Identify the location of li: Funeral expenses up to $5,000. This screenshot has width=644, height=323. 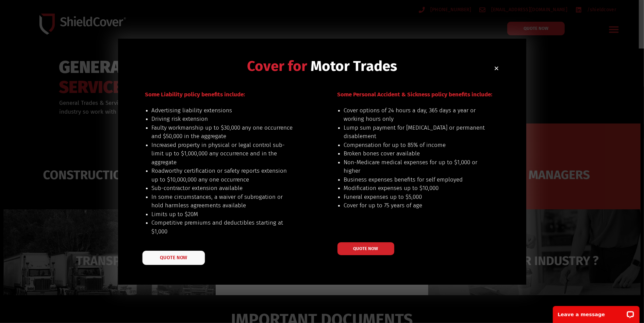
(415, 197).